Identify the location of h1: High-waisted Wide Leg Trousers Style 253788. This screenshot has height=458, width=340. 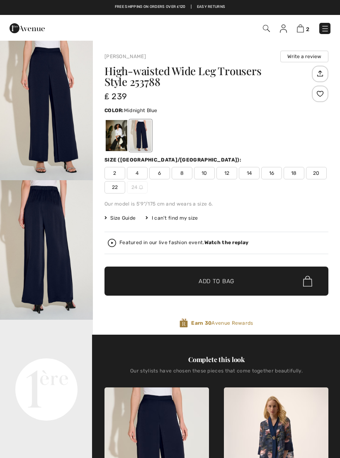
(207, 76).